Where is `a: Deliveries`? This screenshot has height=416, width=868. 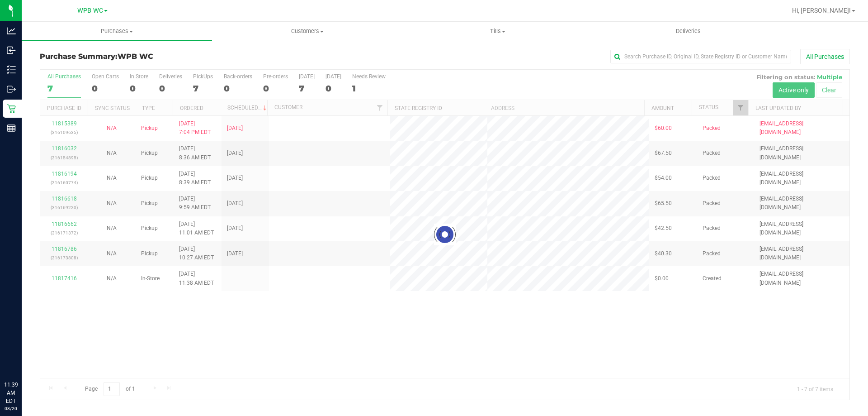
a: Deliveries is located at coordinates (688, 31).